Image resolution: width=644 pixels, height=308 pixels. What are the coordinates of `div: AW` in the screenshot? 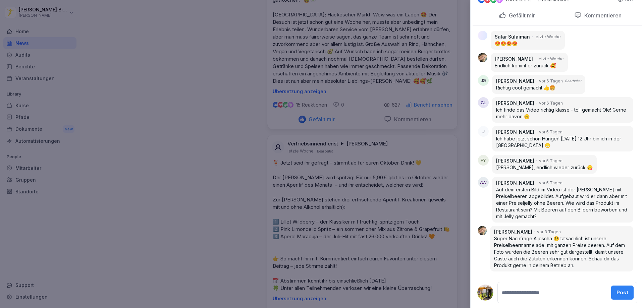 It's located at (483, 183).